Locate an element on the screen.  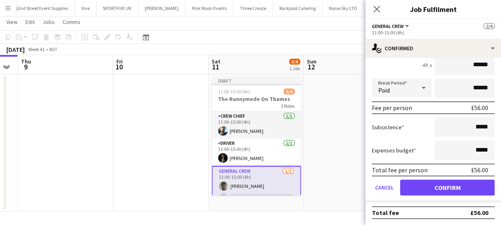
div: 1 Job is located at coordinates (295, 68).